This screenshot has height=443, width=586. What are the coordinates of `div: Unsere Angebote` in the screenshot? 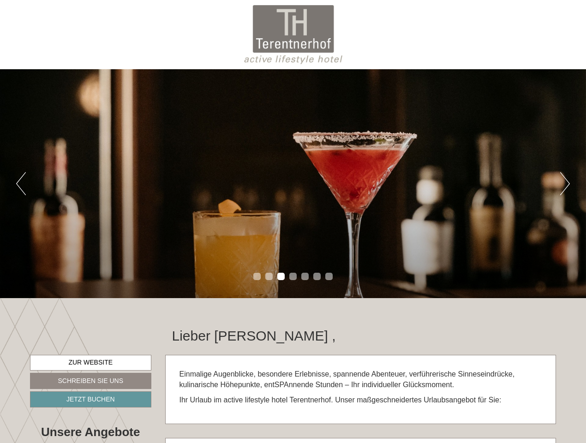 It's located at (90, 432).